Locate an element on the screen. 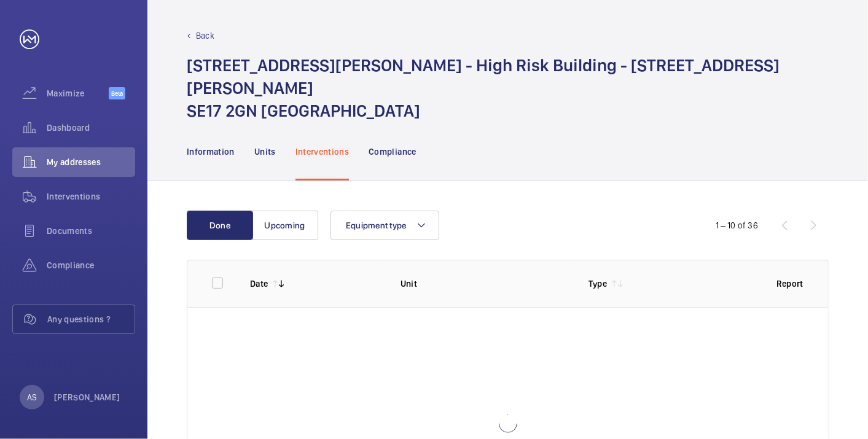 The height and width of the screenshot is (439, 868). p: Report is located at coordinates (790, 284).